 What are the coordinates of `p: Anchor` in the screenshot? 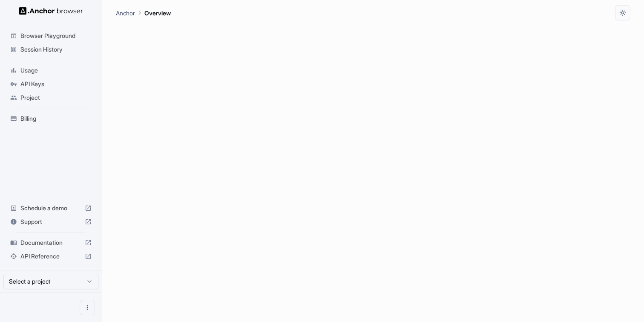 It's located at (126, 13).